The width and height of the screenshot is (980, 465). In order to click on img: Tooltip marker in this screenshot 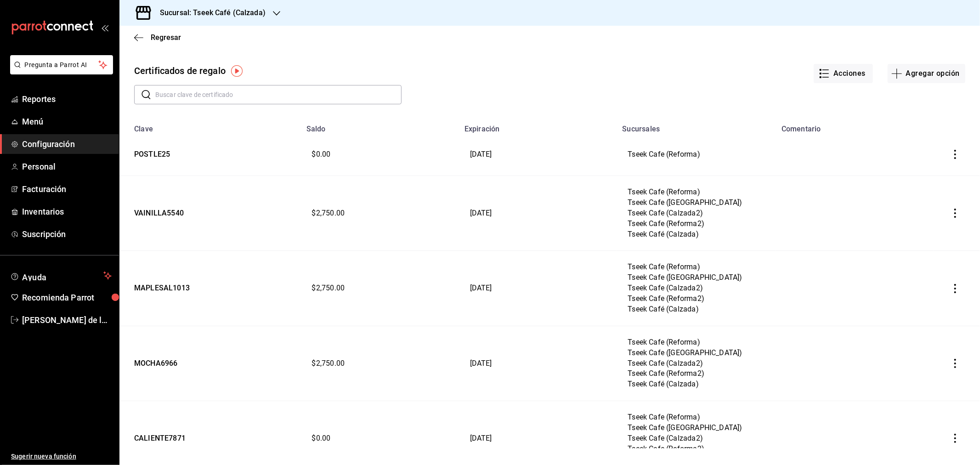, I will do `click(236, 71)`.